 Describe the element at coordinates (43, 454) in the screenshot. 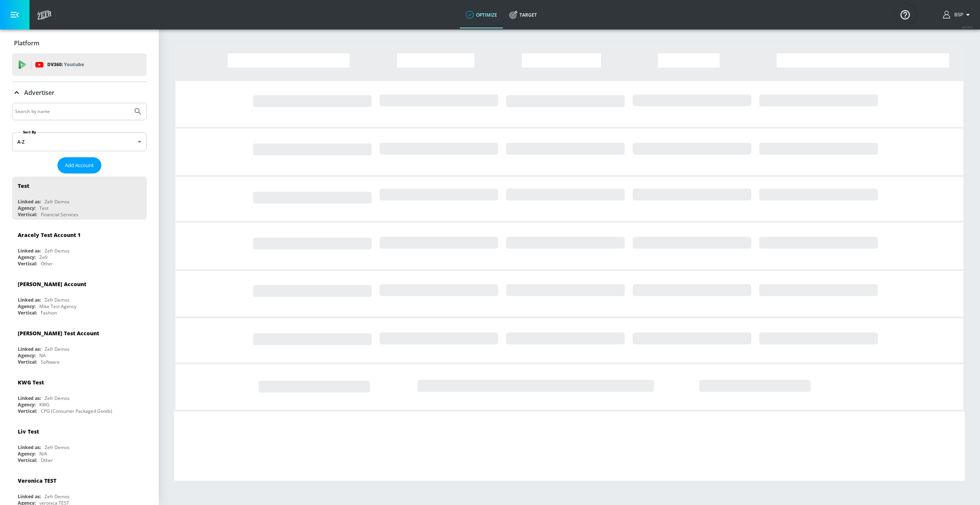

I see `div: N/A` at that location.